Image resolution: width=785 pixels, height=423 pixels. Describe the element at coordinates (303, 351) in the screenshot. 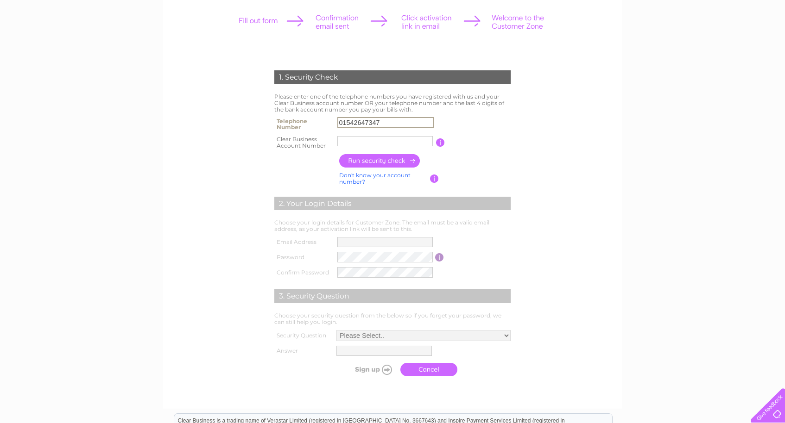

I see `th: Answer` at that location.